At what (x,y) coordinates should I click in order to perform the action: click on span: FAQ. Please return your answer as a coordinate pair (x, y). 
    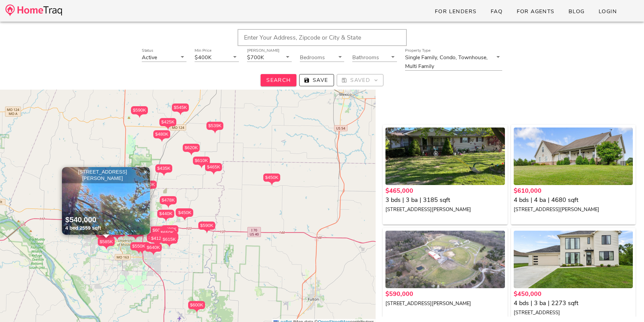
    Looking at the image, I should click on (496, 12).